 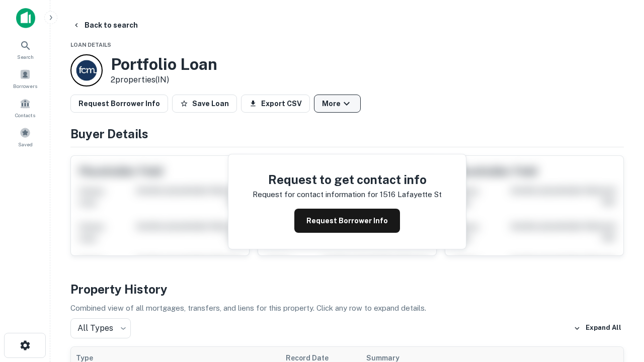 I want to click on img: capitalize-icon.png, so click(x=26, y=18).